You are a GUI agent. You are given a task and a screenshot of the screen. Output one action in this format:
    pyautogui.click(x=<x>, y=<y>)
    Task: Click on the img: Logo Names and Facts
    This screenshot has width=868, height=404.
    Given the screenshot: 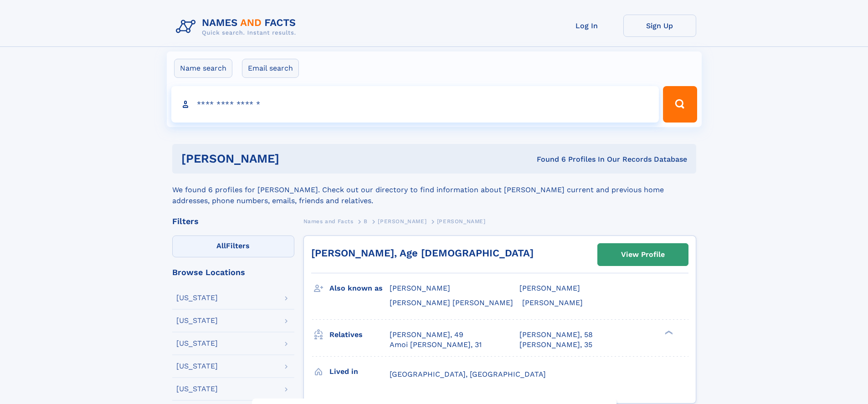 What is the action you would take?
    pyautogui.click(x=238, y=27)
    